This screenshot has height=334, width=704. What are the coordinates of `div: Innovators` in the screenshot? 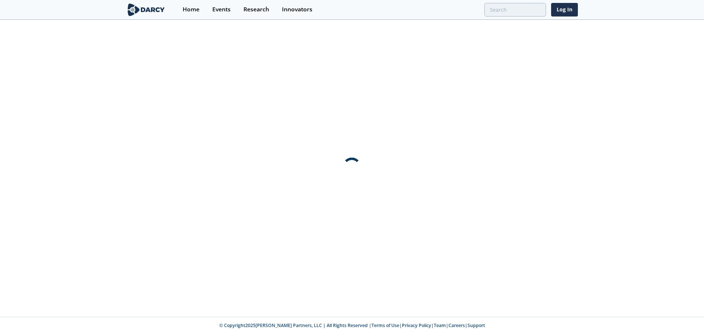 It's located at (297, 10).